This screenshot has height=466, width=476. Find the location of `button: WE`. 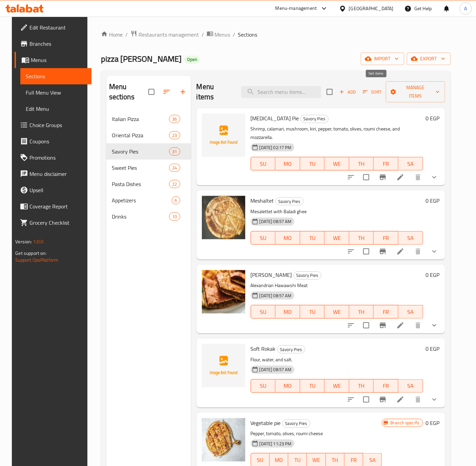

button: WE is located at coordinates (337, 312).